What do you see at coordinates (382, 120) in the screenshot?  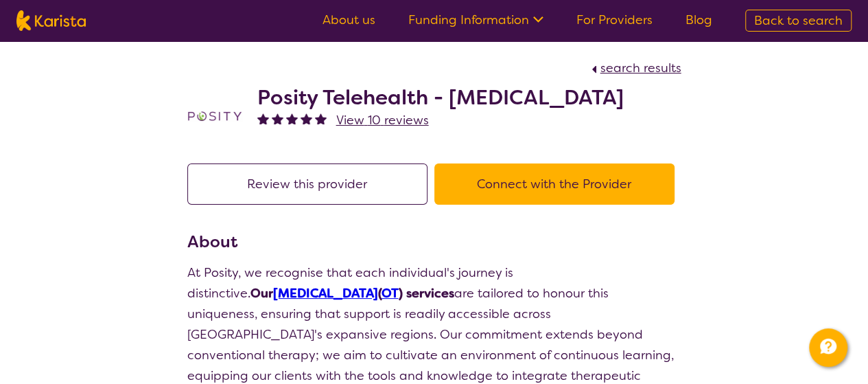 I see `a: View 10 reviews` at bounding box center [382, 120].